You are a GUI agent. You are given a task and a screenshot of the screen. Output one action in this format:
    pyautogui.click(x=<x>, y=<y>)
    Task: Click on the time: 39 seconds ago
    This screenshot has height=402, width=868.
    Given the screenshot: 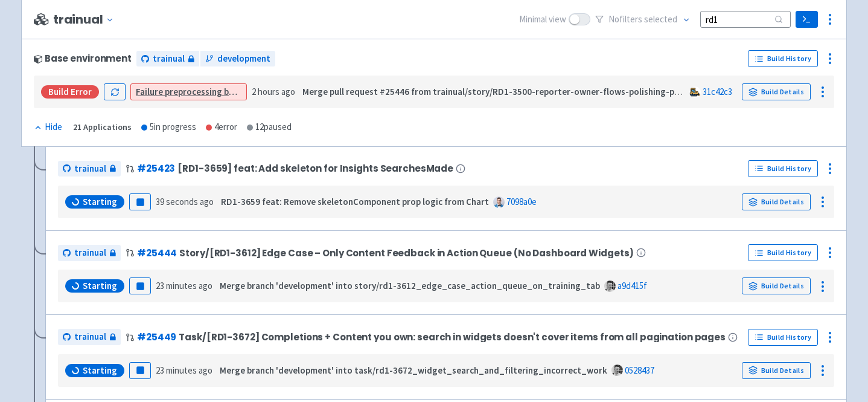 What is the action you would take?
    pyautogui.click(x=185, y=201)
    